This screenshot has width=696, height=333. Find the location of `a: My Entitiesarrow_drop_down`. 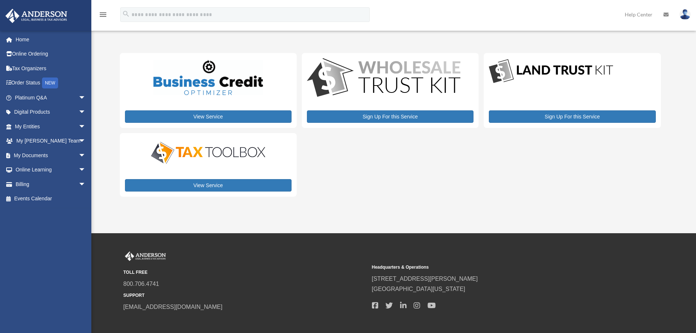

a: My Entitiesarrow_drop_down is located at coordinates (51, 126).